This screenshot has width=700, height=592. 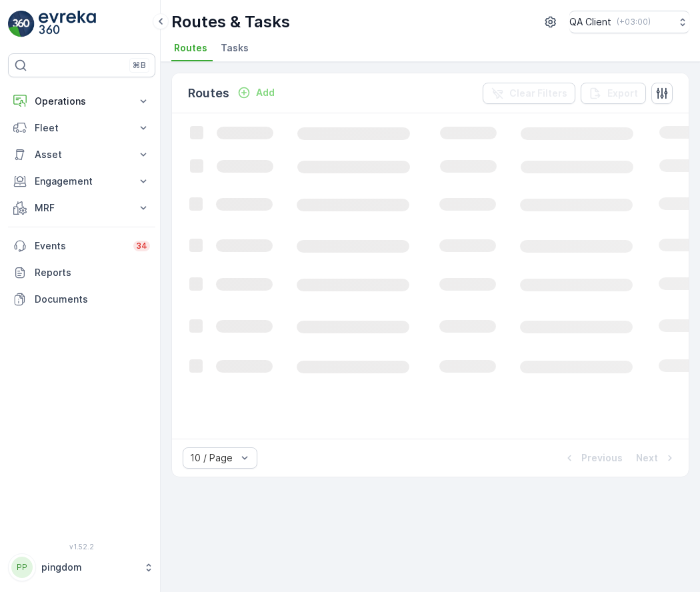 What do you see at coordinates (82, 208) in the screenshot?
I see `p: MRF` at bounding box center [82, 208].